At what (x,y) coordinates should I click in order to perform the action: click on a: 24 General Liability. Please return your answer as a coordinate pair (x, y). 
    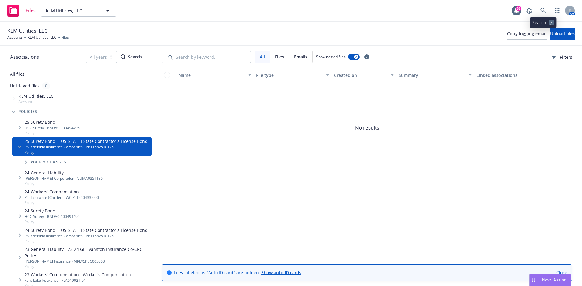
    Looking at the image, I should click on (64, 173).